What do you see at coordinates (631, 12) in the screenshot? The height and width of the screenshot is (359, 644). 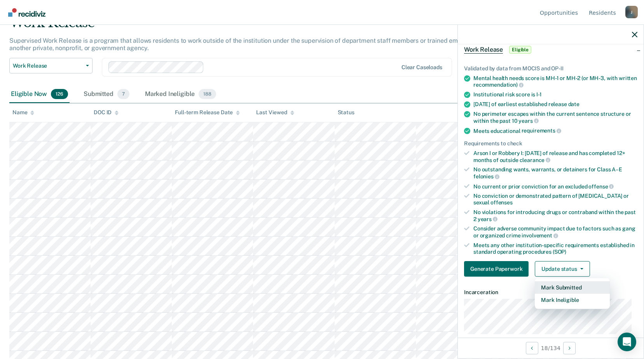 I see `div: J` at bounding box center [631, 12].